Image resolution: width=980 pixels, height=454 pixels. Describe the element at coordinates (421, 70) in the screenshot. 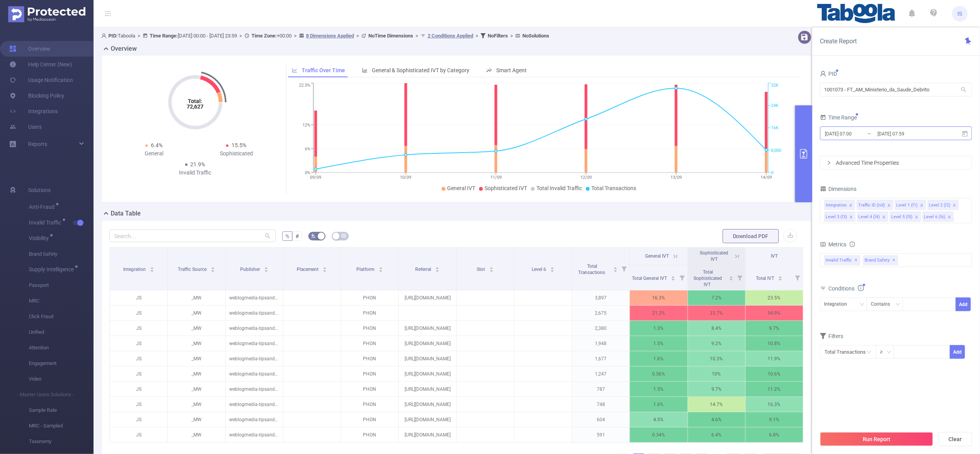

I see `span: General & Sophisticated IVT by Category` at that location.